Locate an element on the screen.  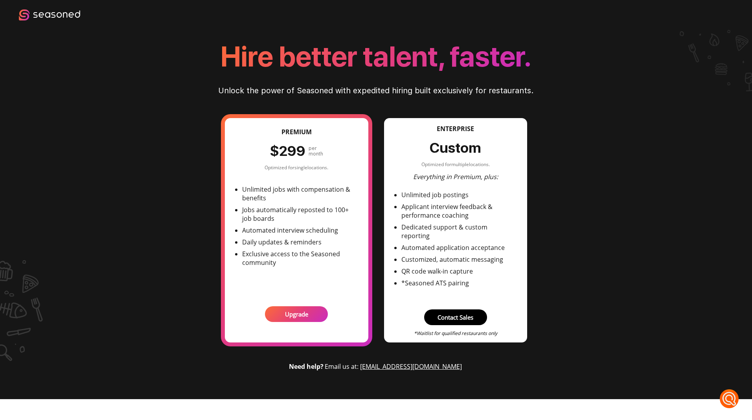
p: Optimized for single locations. is located at coordinates (297, 167).